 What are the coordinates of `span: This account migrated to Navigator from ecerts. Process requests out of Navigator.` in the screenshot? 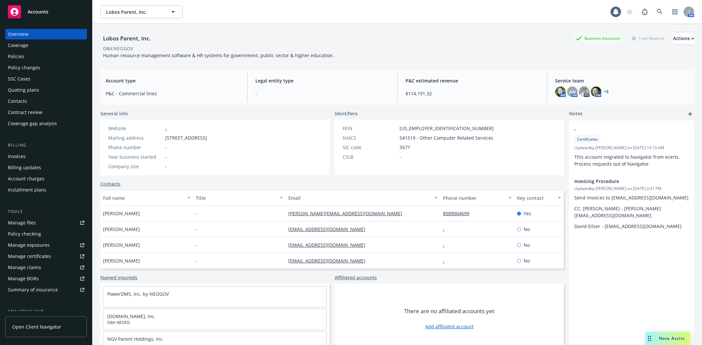 It's located at (627, 161).